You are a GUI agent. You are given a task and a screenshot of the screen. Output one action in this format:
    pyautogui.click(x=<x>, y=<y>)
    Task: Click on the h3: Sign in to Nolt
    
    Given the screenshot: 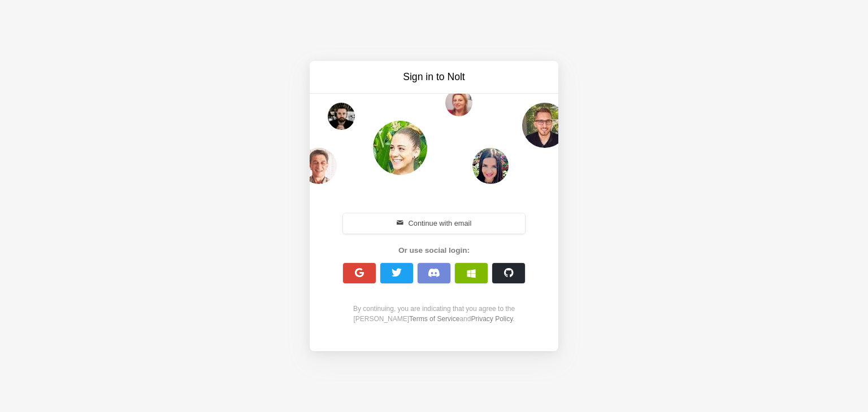 What is the action you would take?
    pyautogui.click(x=434, y=77)
    